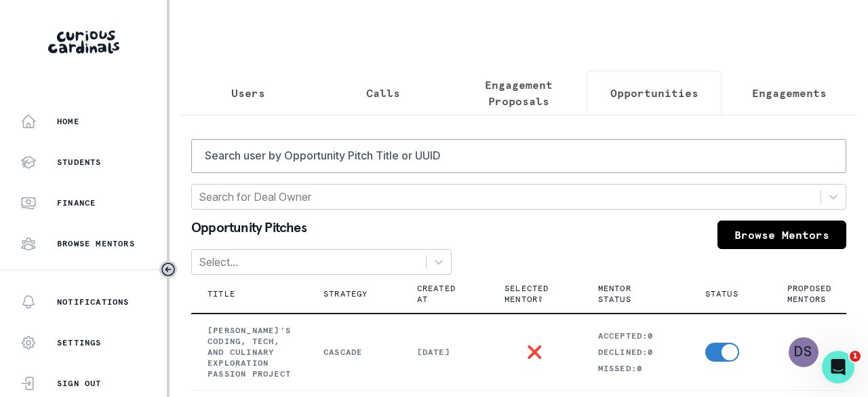 Image resolution: width=868 pixels, height=397 pixels. Describe the element at coordinates (519, 93) in the screenshot. I see `p: Engagement Proposals` at that location.